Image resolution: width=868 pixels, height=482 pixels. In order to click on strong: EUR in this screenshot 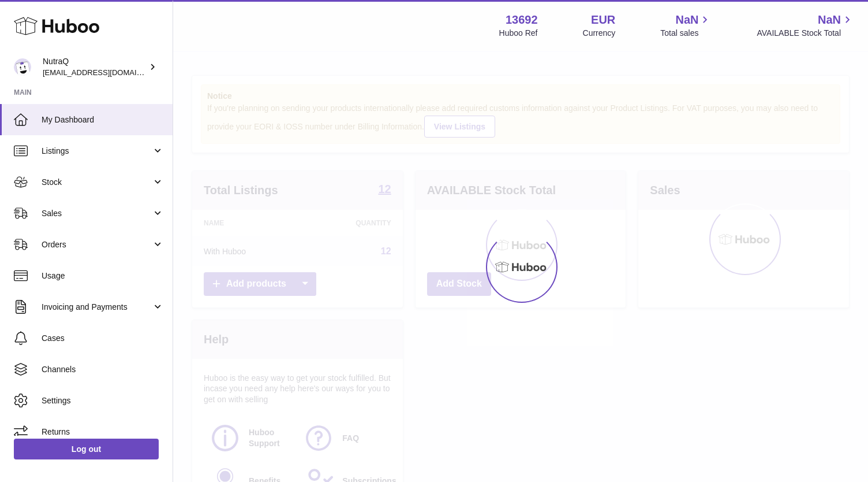, I will do `click(603, 19)`.